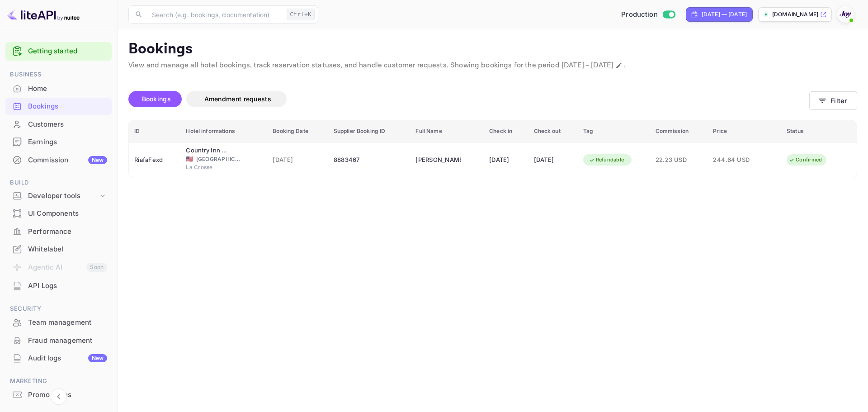  I want to click on div: Performance, so click(68, 231).